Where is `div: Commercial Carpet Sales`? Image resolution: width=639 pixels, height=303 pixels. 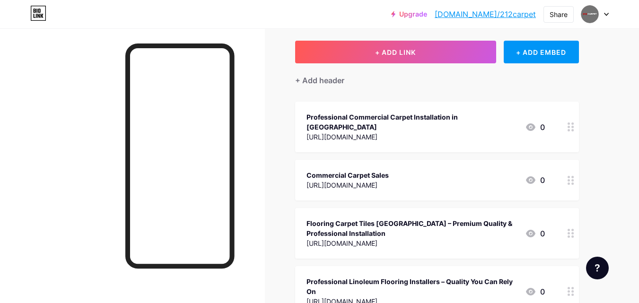
div: Commercial Carpet Sales is located at coordinates (348, 175).